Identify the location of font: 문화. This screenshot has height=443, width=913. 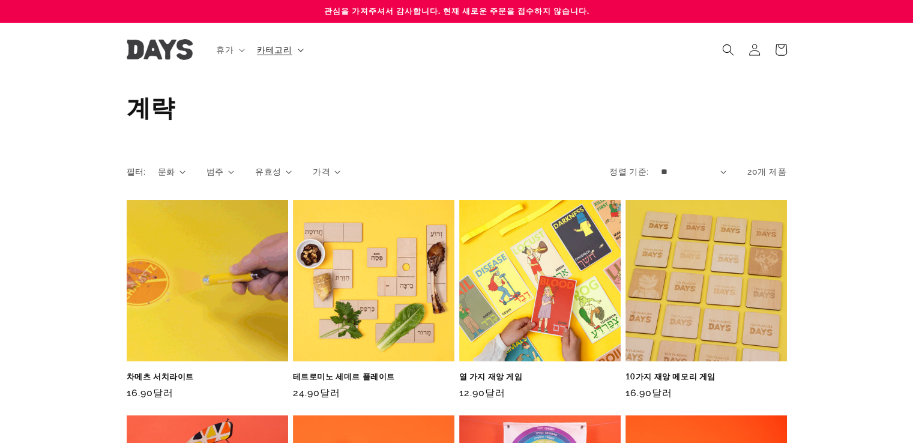
(166, 172).